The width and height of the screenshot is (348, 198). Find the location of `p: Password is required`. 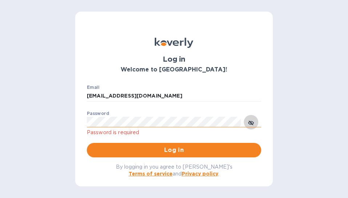

p: Password is required is located at coordinates (174, 133).